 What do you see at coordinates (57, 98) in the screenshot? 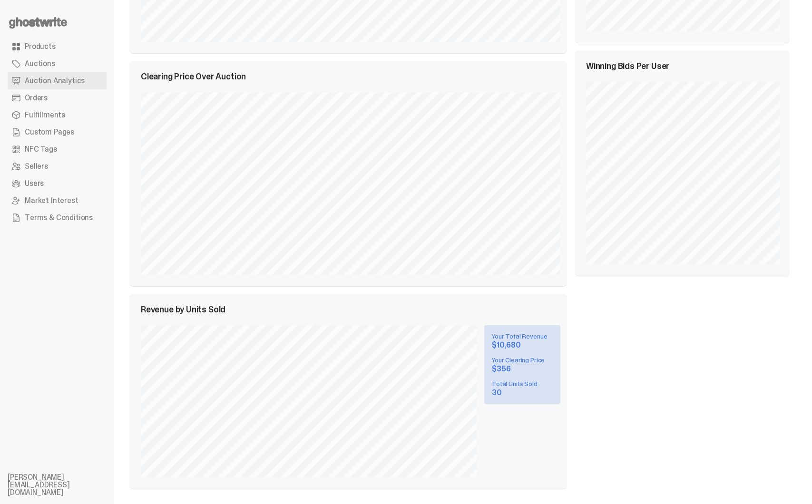
I see `a: Orders` at bounding box center [57, 98].